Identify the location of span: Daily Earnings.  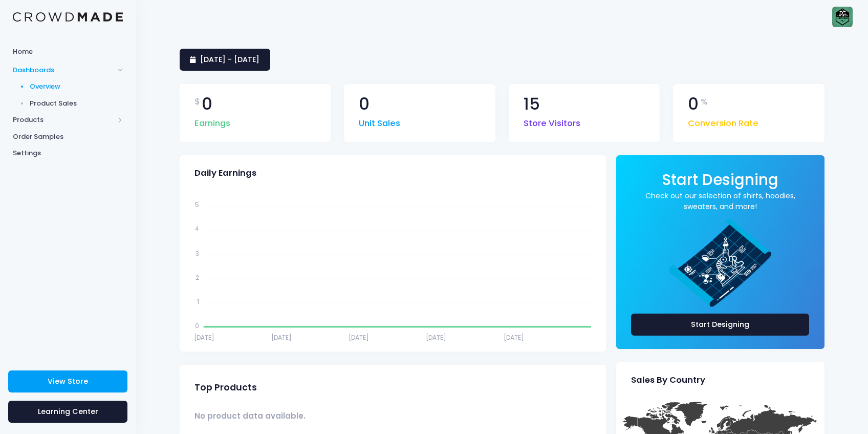
(225, 173).